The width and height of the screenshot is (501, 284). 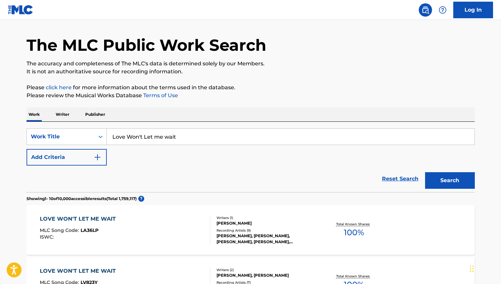 What do you see at coordinates (485, 268) in the screenshot?
I see `div: Chat Widget` at bounding box center [485, 268].